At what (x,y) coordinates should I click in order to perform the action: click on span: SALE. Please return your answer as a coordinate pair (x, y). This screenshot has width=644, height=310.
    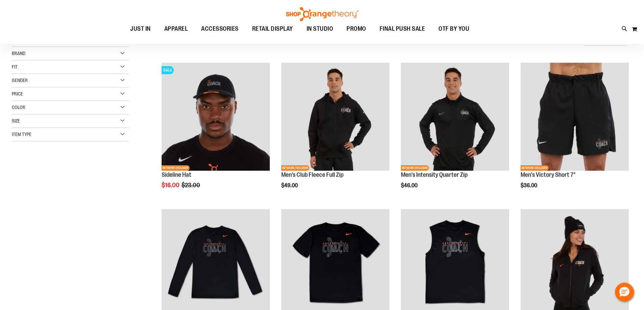
    Looking at the image, I should click on (168, 70).